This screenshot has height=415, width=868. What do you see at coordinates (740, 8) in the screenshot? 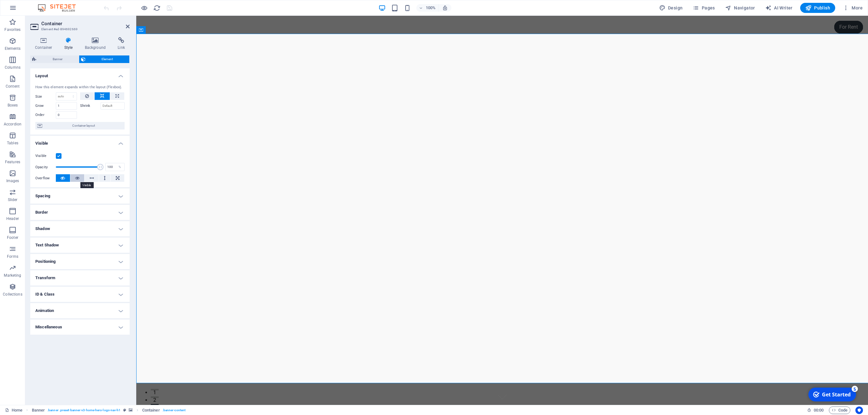
I see `span: Navigator` at bounding box center [740, 8].